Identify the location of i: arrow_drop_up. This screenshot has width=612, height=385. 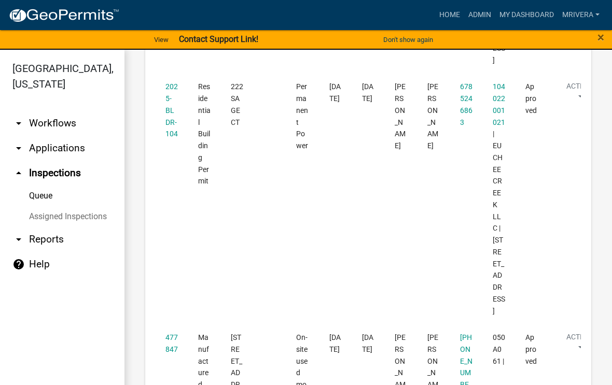
(19, 173).